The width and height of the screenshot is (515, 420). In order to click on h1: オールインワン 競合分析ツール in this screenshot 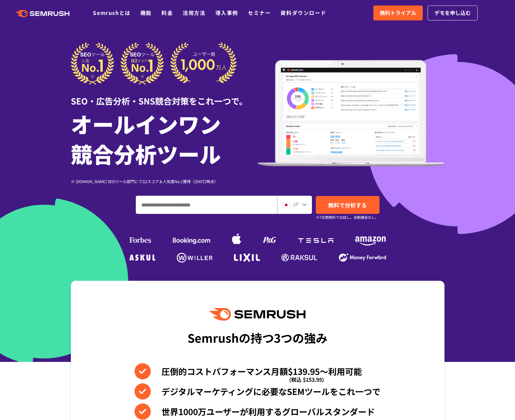, I will do `click(164, 138)`.